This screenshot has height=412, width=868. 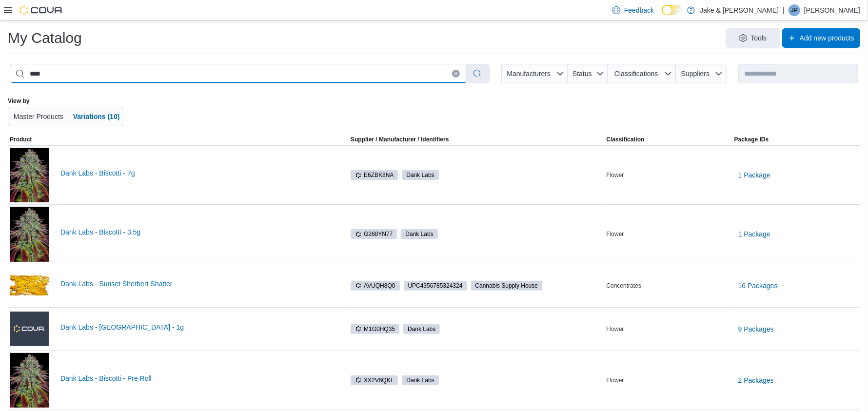 I want to click on span: Package IDs, so click(x=751, y=140).